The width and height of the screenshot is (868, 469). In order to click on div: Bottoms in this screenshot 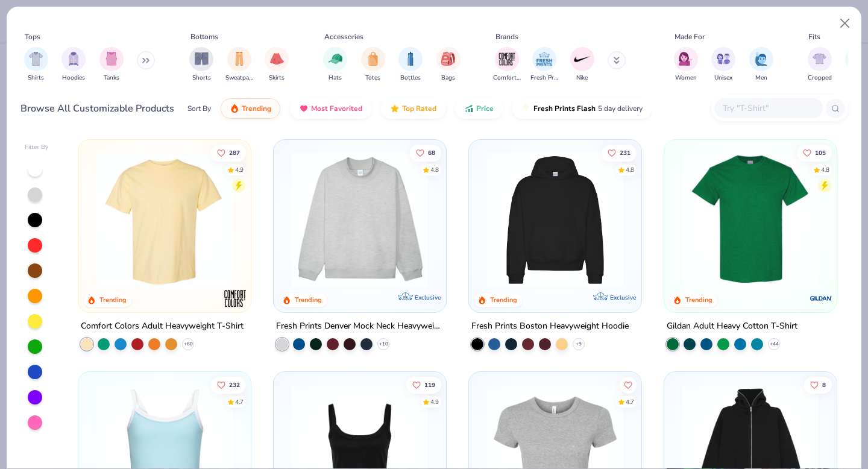, I will do `click(205, 37)`.